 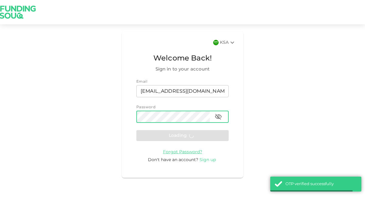 What do you see at coordinates (208, 160) in the screenshot?
I see `span: Sign up` at bounding box center [208, 160].